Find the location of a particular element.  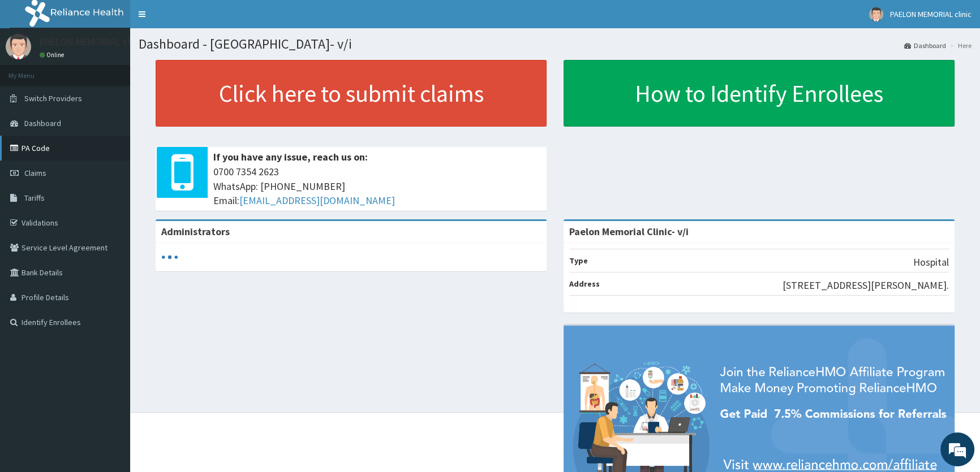

b: Type is located at coordinates (578, 261).